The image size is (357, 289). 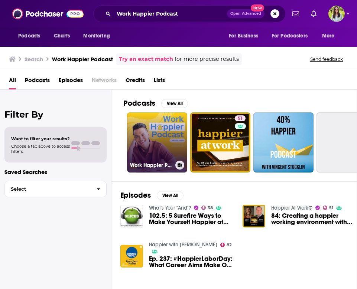 What do you see at coordinates (82, 59) in the screenshot?
I see `h3: Work Happier Podcast` at bounding box center [82, 59].